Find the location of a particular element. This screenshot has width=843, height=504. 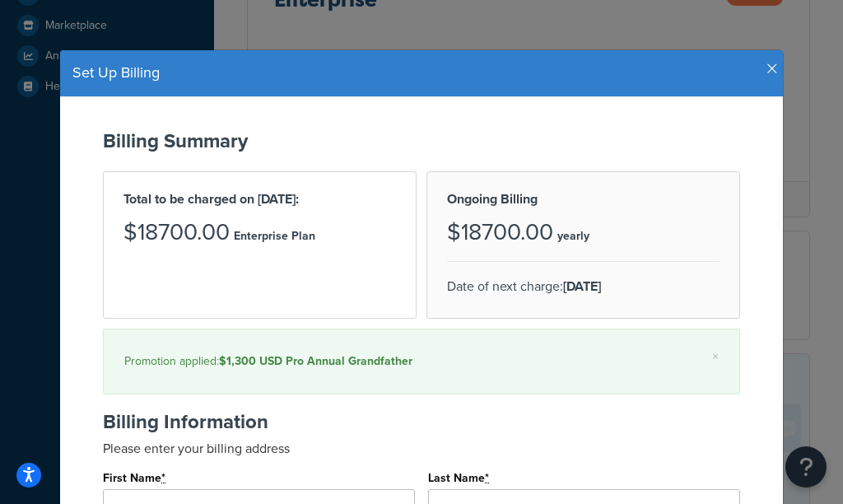

p: Please enter your billing address is located at coordinates (422, 447).